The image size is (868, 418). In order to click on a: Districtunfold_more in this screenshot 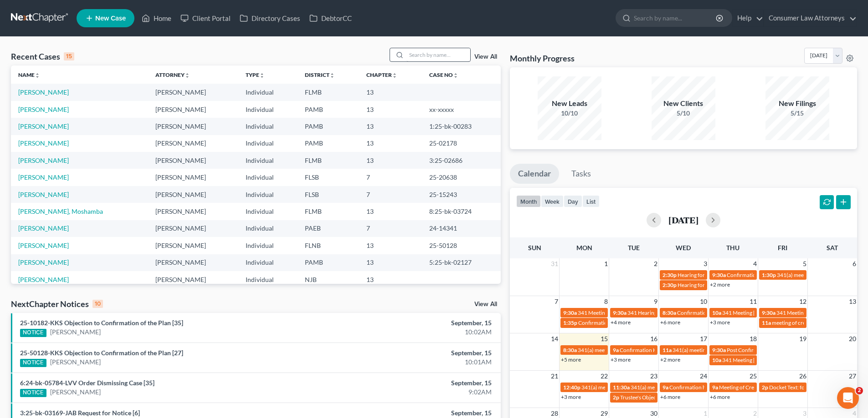, I will do `click(320, 75)`.